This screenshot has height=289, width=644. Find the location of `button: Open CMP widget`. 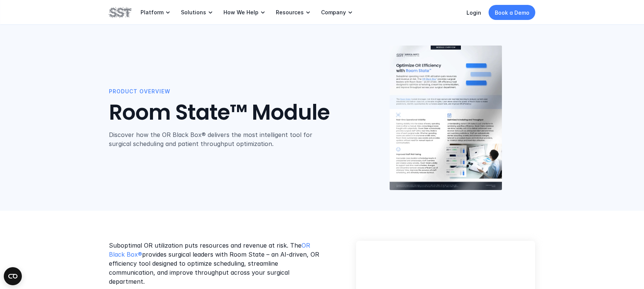

button: Open CMP widget is located at coordinates (13, 276).